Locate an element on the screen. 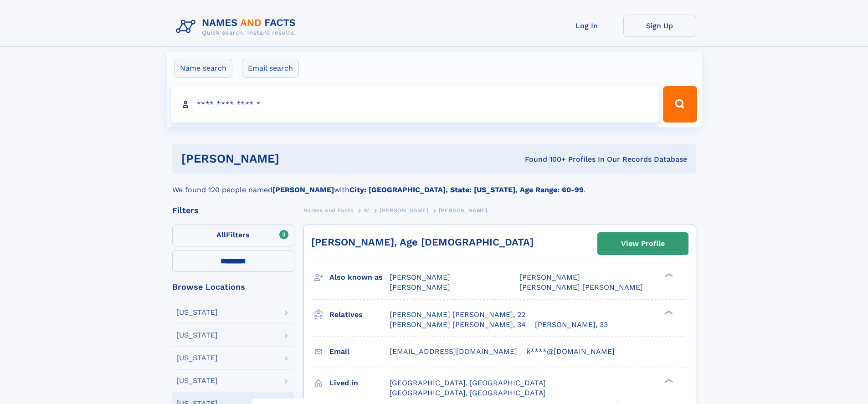 The width and height of the screenshot is (868, 404). a: Log In is located at coordinates (587, 25).